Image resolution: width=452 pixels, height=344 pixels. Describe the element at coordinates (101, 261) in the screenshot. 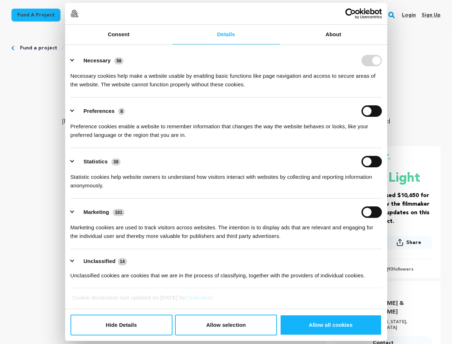

I see `button: Unclassified (14)` at that location.